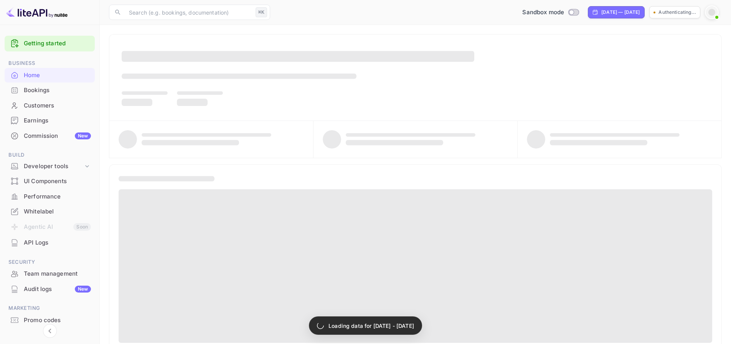 The height and width of the screenshot is (344, 731). What do you see at coordinates (57, 43) in the screenshot?
I see `a: Getting started` at bounding box center [57, 43].